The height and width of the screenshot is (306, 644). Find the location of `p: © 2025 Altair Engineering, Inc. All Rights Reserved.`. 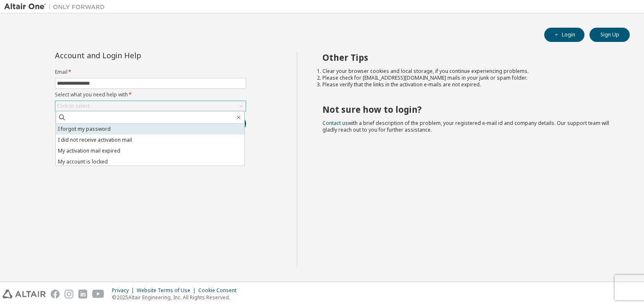

p: © 2025 Altair Engineering, Inc. All Rights Reserved. is located at coordinates (177, 297).